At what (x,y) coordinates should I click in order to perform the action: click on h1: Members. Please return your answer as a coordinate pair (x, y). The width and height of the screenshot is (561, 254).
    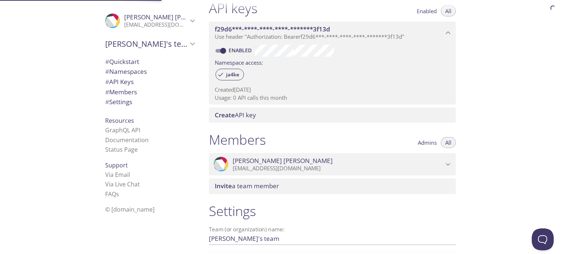
    Looking at the image, I should click on (237, 139).